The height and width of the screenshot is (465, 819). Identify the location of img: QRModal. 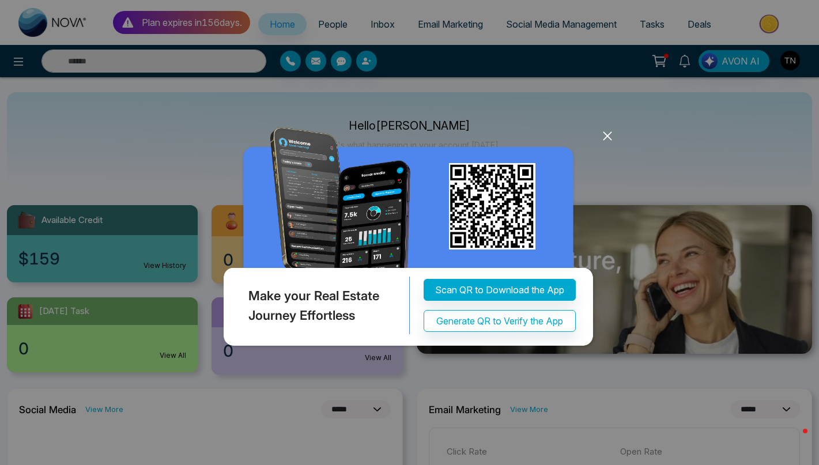
(410, 239).